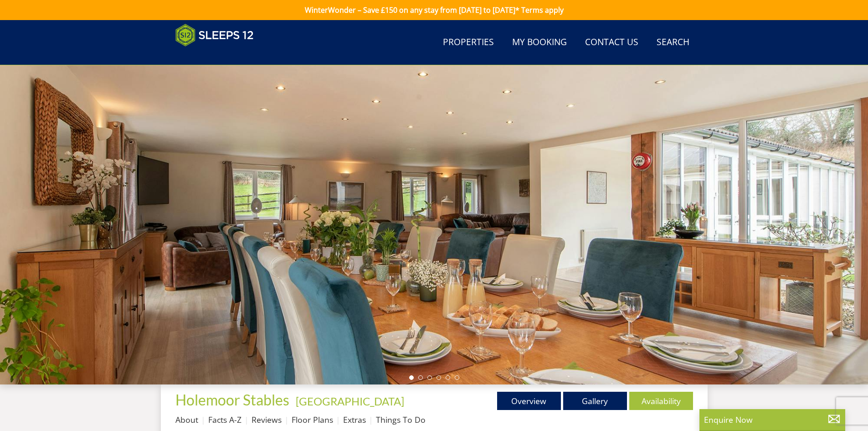 The height and width of the screenshot is (431, 868). Describe the element at coordinates (468, 42) in the screenshot. I see `a: Properties` at that location.